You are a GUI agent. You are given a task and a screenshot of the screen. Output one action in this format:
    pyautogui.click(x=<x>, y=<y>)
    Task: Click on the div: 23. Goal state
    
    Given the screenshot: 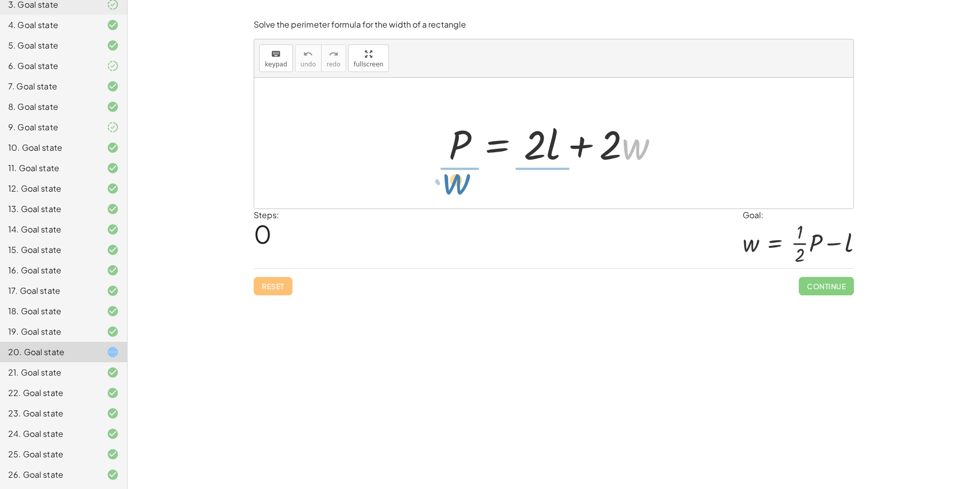 What is the action you would take?
    pyautogui.click(x=49, y=413)
    